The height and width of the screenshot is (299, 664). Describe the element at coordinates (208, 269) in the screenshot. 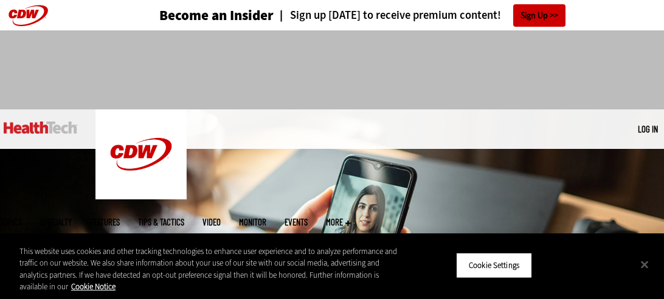

I see `div: This website uses cookies and other tracking technologies to enhance user experience and to analy...` at that location.